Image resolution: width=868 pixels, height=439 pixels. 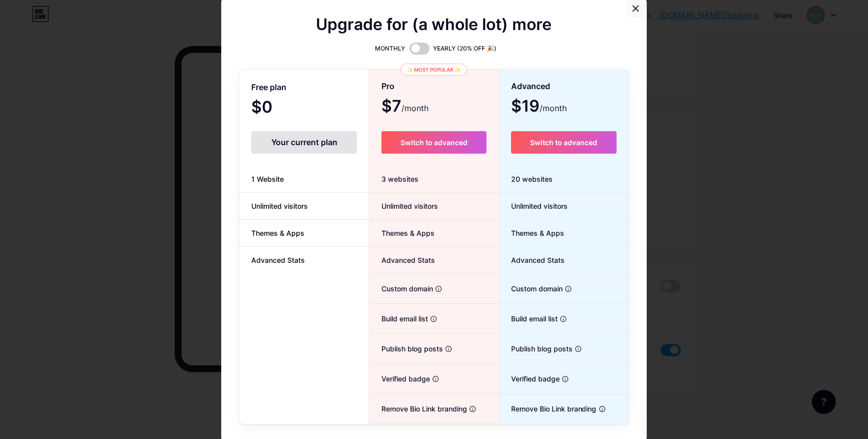 What do you see at coordinates (390, 49) in the screenshot?
I see `span: MONTHLY` at bounding box center [390, 49].